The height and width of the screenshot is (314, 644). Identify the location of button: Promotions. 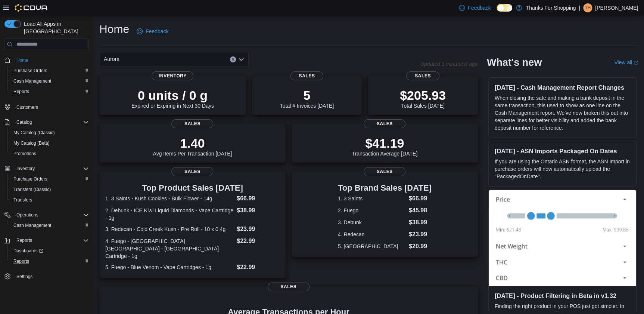
(50, 153).